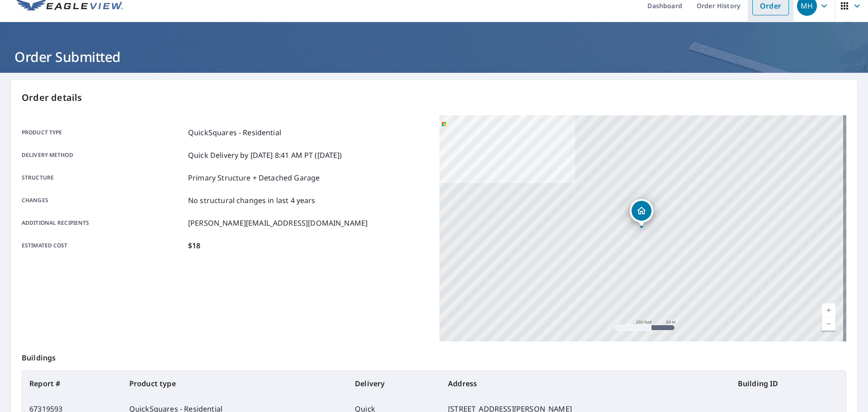 This screenshot has width=868, height=412. I want to click on p: Product type, so click(103, 133).